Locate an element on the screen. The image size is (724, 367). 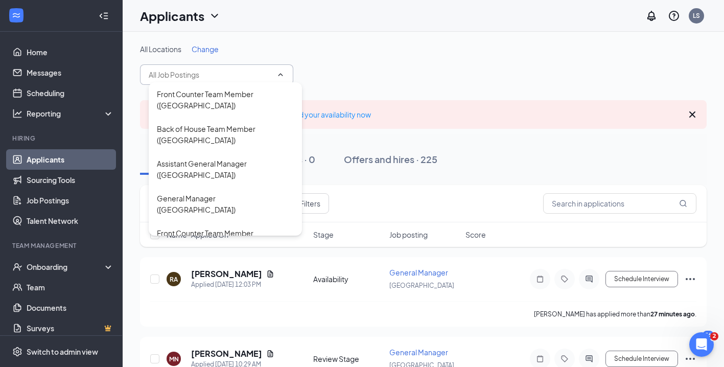
a: Job Postings is located at coordinates (70, 200).